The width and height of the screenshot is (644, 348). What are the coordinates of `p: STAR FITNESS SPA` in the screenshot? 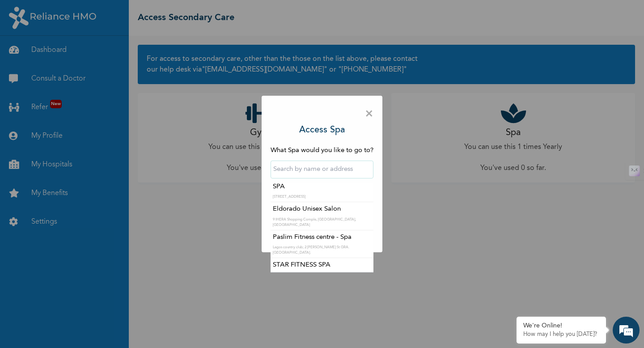 It's located at (322, 265).